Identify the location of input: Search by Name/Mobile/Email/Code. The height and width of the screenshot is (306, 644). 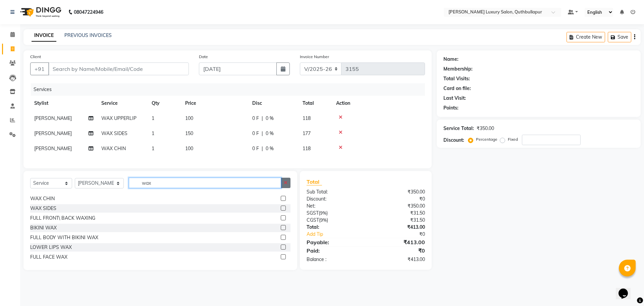
(119, 69).